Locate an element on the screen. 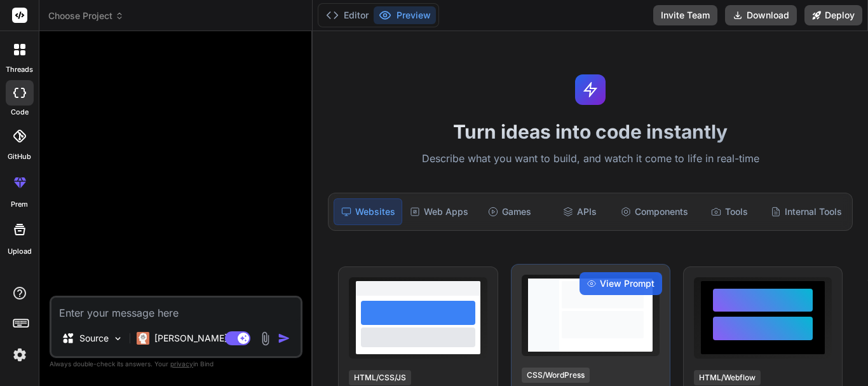 The image size is (868, 386). p: Describe what you want to build, and watch it come to life in real-time is located at coordinates (590, 159).